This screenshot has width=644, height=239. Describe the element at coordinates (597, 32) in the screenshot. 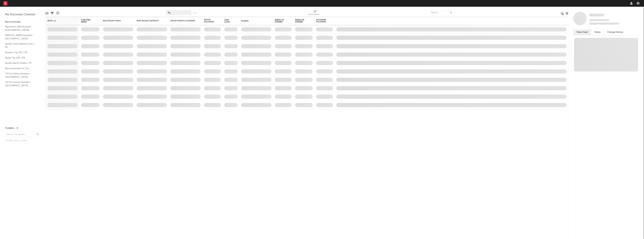

I see `button: Notes` at that location.